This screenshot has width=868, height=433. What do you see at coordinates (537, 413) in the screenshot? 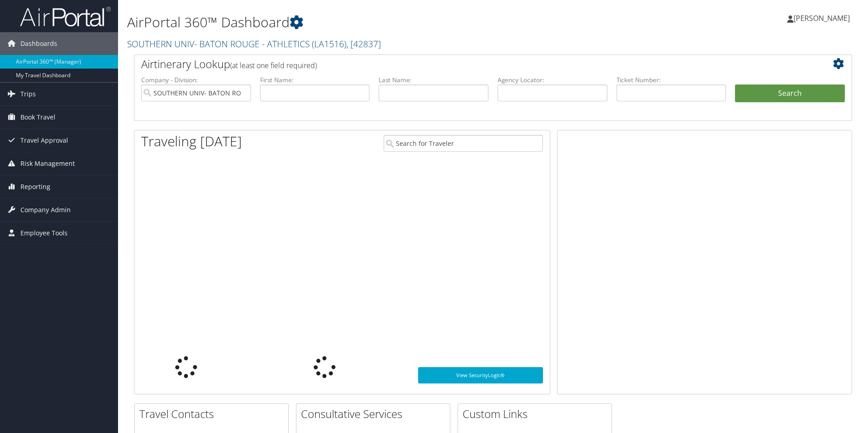
I see `h2: Custom Links` at bounding box center [537, 413].